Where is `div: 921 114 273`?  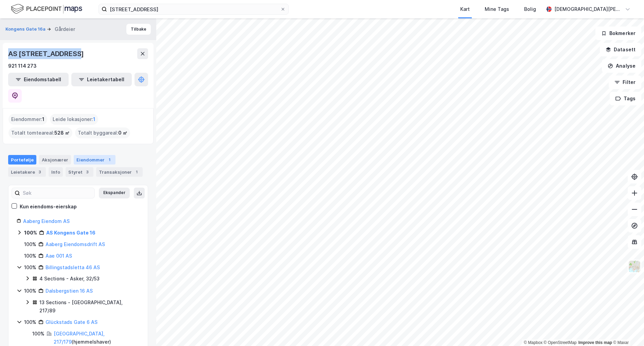
div: 921 114 273 is located at coordinates (22, 66).